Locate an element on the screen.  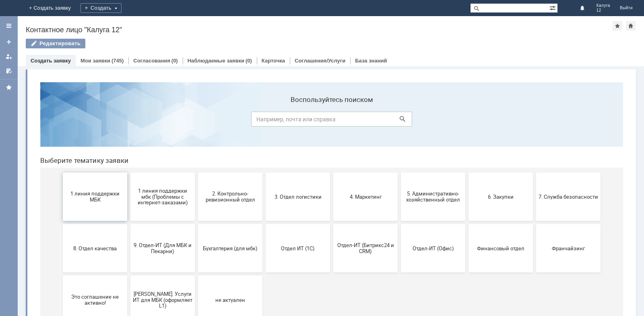
a: Наблюдаемые заявки is located at coordinates (216, 61).